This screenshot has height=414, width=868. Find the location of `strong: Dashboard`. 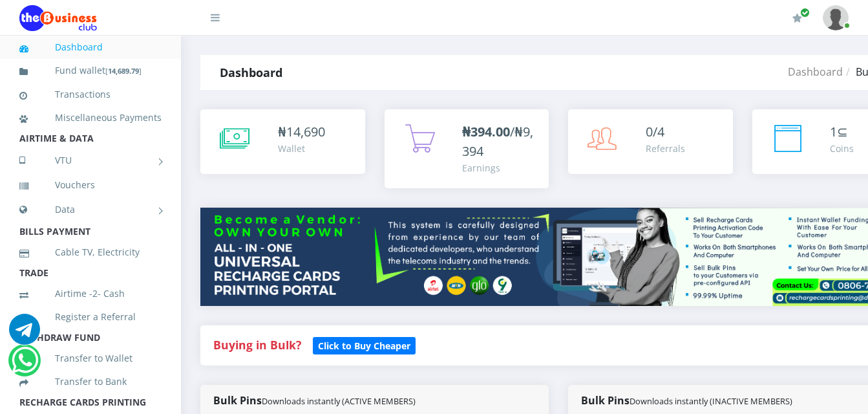

strong: Dashboard is located at coordinates (251, 72).